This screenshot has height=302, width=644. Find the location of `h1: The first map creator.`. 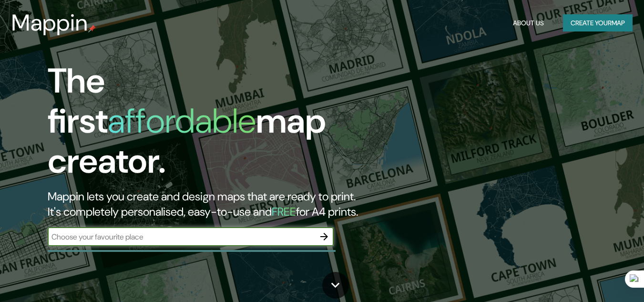

h1: The first map creator. is located at coordinates (209, 125).